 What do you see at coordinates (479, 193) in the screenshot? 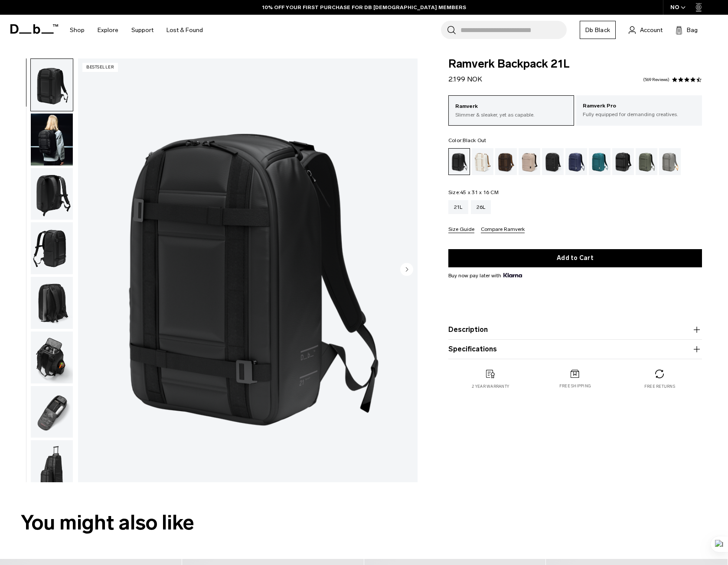
I see `span: 45 x 31 x 16 CM` at bounding box center [479, 193].